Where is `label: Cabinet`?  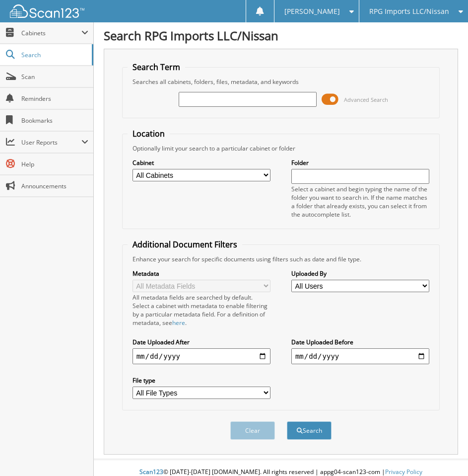
label: Cabinet is located at coordinates (201, 163).